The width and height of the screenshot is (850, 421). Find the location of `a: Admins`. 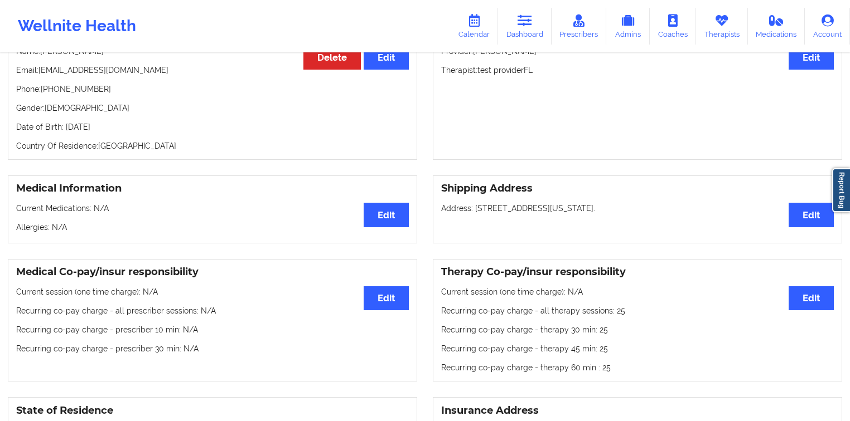

a: Admins is located at coordinates (628, 26).